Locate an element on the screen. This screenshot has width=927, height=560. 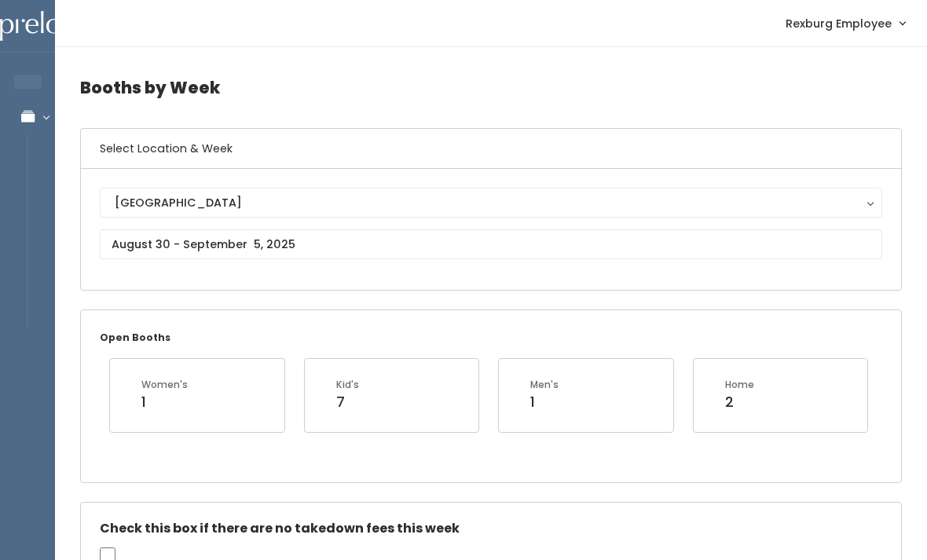
span: Rexburg Employee is located at coordinates (838, 24).